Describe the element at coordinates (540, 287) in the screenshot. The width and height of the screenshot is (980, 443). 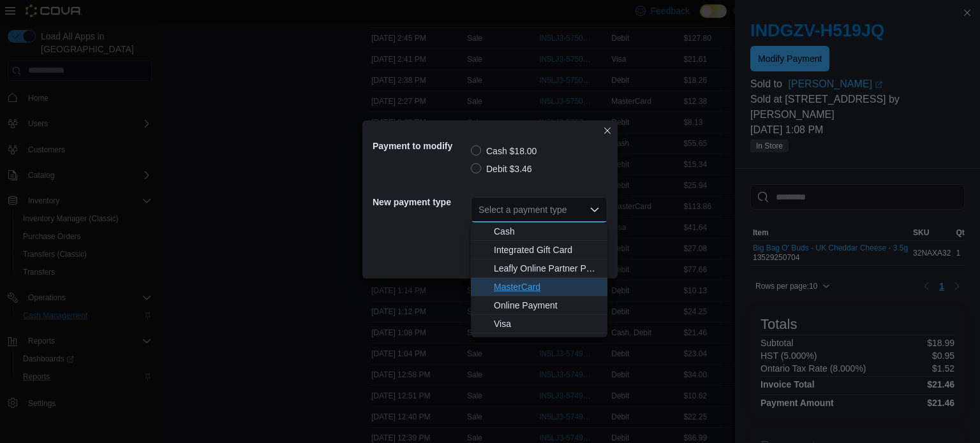
I see `button: MasterCard` at that location.